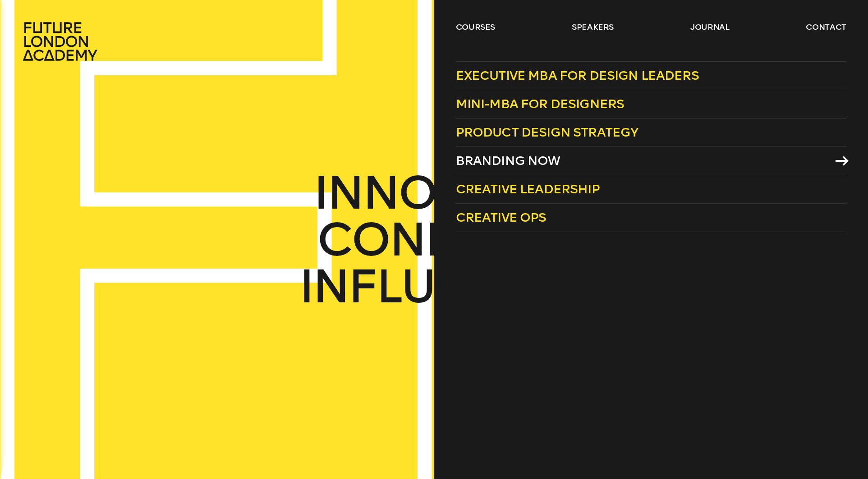 This screenshot has height=479, width=868. Describe the element at coordinates (508, 160) in the screenshot. I see `span: Branding Now` at that location.